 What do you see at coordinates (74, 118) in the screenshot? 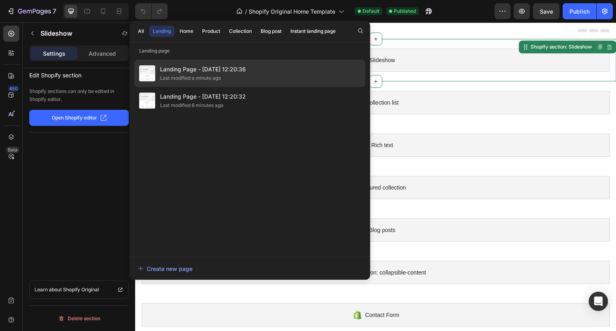
I see `p: Open Shopify editor` at bounding box center [74, 118].